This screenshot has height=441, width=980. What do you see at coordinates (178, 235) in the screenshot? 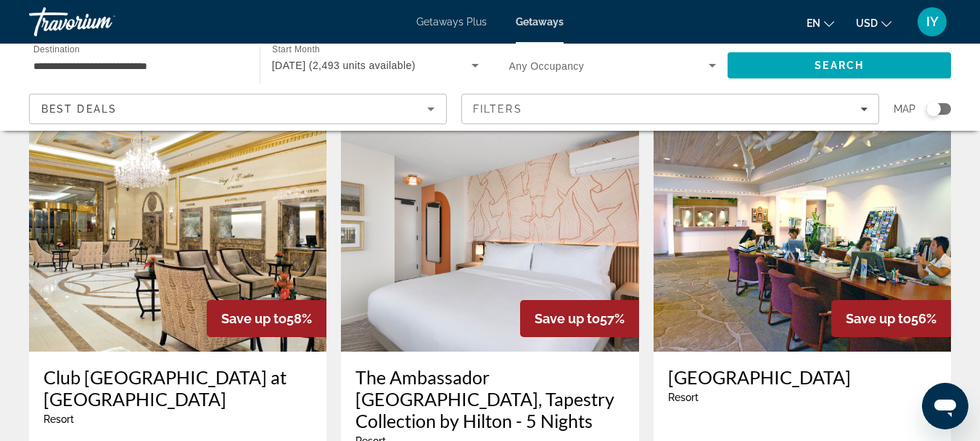
I see `a: Club Wyndham Royal Garden at Waikiki` at bounding box center [178, 235].